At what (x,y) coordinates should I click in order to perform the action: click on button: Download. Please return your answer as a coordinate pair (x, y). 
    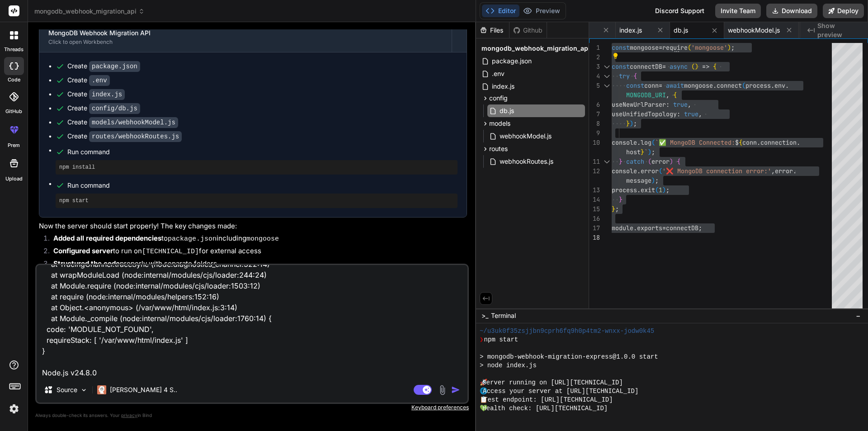
    Looking at the image, I should click on (792, 11).